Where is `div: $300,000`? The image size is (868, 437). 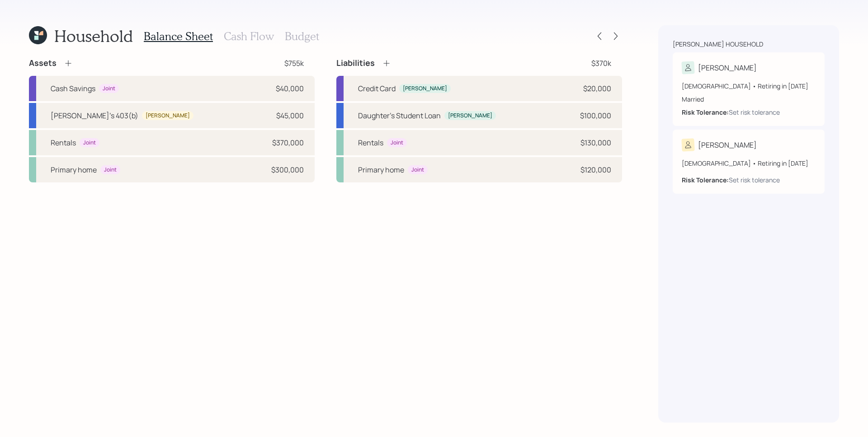
div: $300,000 is located at coordinates (287, 170).